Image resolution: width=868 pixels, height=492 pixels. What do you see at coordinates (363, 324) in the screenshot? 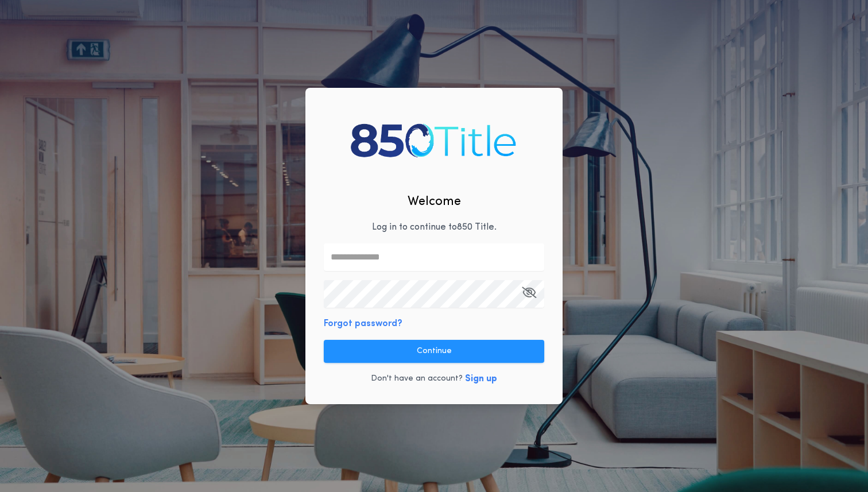
I see `button: Forgot password?` at bounding box center [363, 324].